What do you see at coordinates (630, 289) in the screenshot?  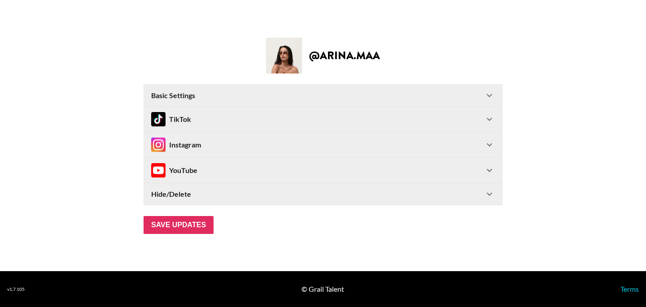 I see `a: Terms` at bounding box center [630, 289].